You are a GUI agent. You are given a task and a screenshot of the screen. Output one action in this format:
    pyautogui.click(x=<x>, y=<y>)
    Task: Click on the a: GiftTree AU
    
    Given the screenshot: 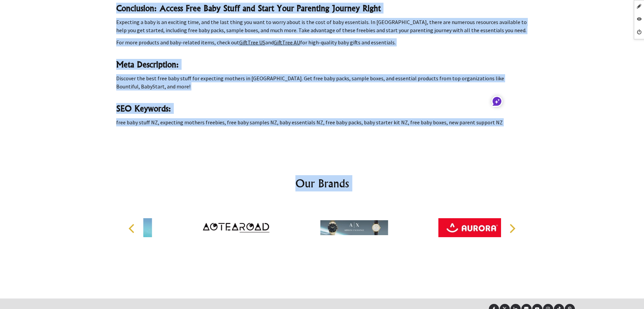 What is the action you would take?
    pyautogui.click(x=287, y=42)
    